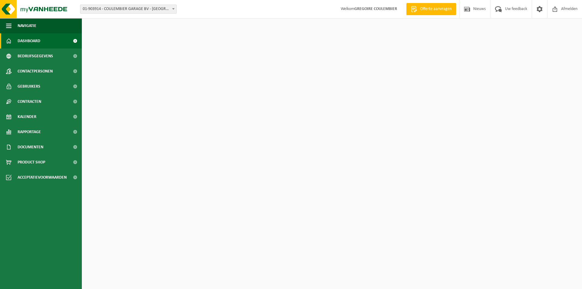 The height and width of the screenshot is (289, 582). I want to click on span: Documenten, so click(30, 147).